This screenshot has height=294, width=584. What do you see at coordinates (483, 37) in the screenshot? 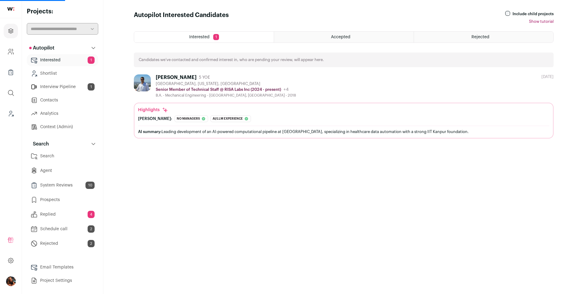
I see `a: Rejected` at bounding box center [483, 37].